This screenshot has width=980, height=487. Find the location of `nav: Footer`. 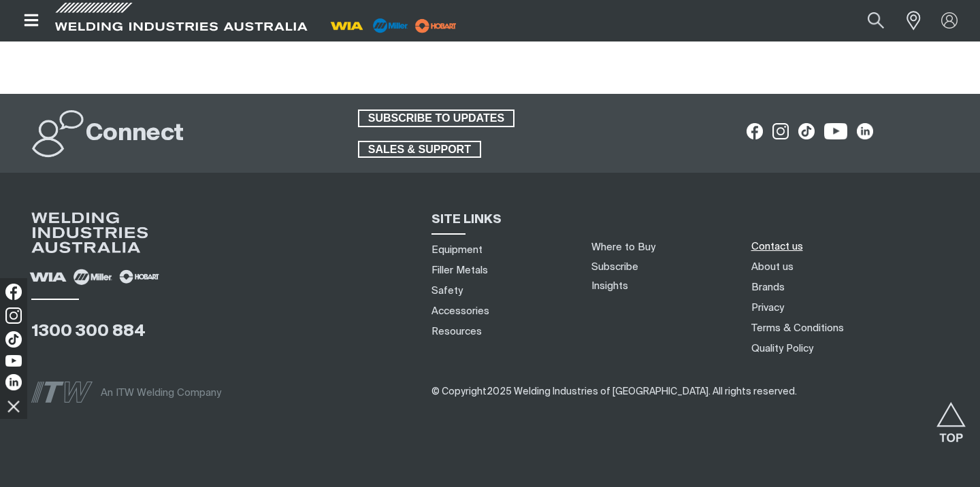

nav: Footer is located at coordinates (860, 297).